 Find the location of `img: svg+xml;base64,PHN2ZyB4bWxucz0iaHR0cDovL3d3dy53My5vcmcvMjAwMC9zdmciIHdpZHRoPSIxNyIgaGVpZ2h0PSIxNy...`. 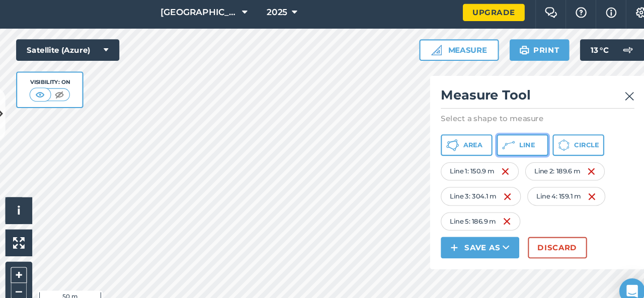

img: svg+xml;base64,PHN2ZyB4bWxucz0iaHR0cDovL3d3dy53My5vcmcvMjAwMC9zdmciIHdpZHRoPSIxNyIgaGVpZ2h0PSIxNy... is located at coordinates (602, 15).